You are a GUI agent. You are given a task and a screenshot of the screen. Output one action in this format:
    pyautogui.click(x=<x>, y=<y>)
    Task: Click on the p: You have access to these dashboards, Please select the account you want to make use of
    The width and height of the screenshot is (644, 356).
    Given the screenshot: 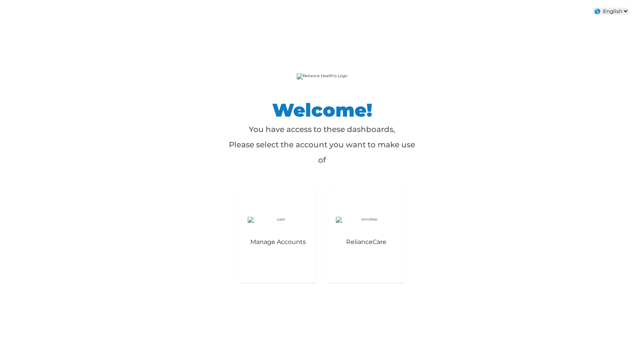 What is the action you would take?
    pyautogui.click(x=322, y=145)
    